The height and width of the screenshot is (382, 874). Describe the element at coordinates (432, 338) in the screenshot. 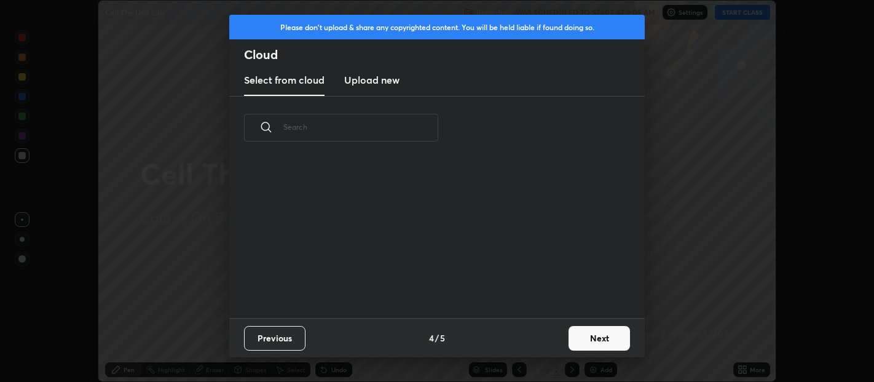

I see `h4: 4` at that location.